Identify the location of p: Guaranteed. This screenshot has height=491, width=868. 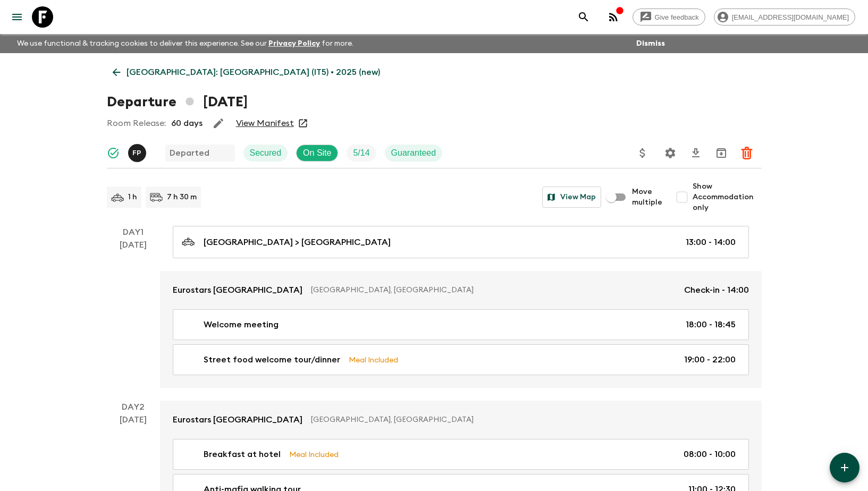
(414, 153).